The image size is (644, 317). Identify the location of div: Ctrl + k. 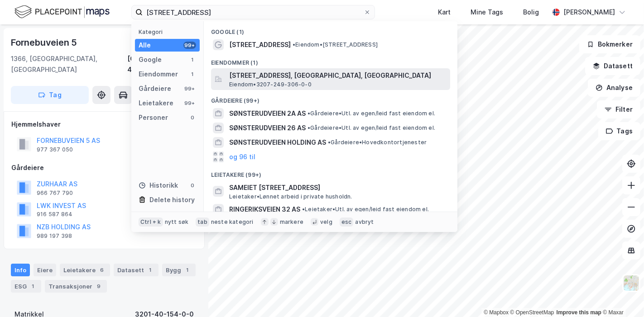
(151, 222).